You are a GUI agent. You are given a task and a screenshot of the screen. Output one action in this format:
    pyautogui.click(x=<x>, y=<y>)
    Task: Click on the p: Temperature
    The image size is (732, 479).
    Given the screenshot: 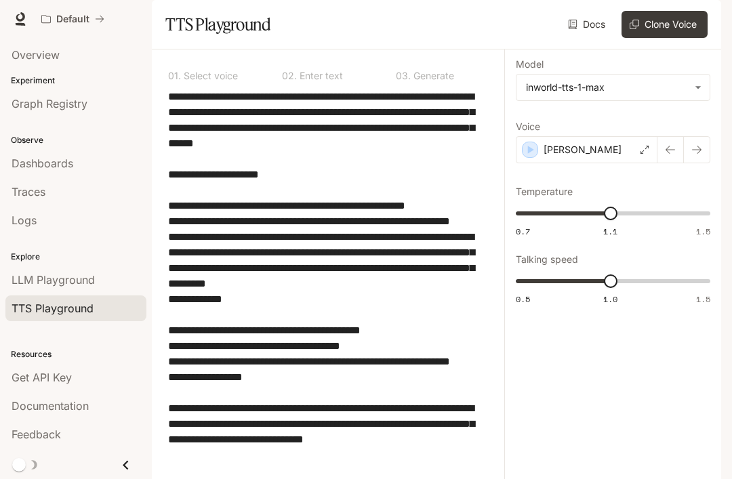 What is the action you would take?
    pyautogui.click(x=544, y=192)
    